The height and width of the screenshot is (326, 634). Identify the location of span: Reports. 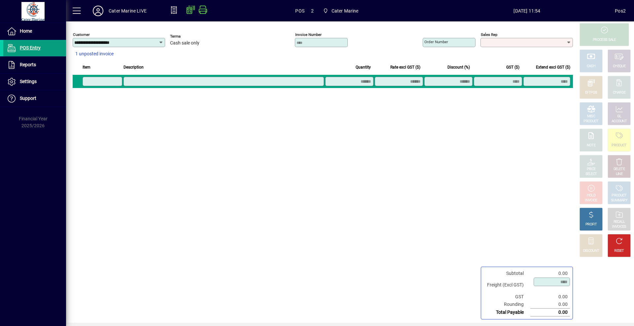
(28, 65).